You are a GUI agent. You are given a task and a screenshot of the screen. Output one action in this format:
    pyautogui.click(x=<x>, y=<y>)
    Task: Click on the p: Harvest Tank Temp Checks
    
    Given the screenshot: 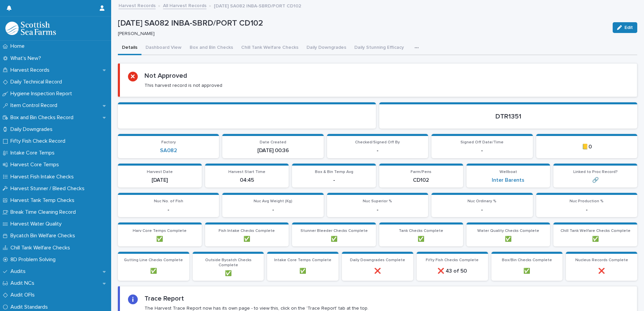 What is the action you would take?
    pyautogui.click(x=44, y=200)
    